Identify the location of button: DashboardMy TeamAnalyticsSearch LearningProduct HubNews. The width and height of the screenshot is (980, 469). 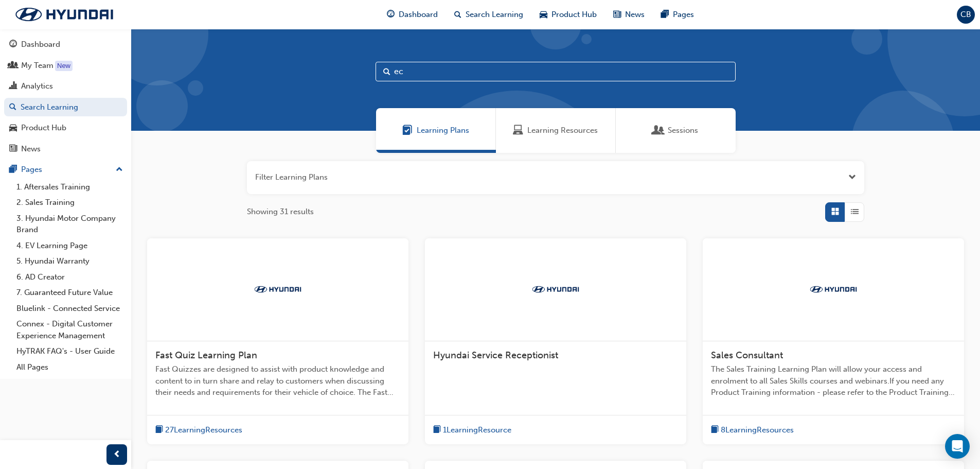
(65, 96).